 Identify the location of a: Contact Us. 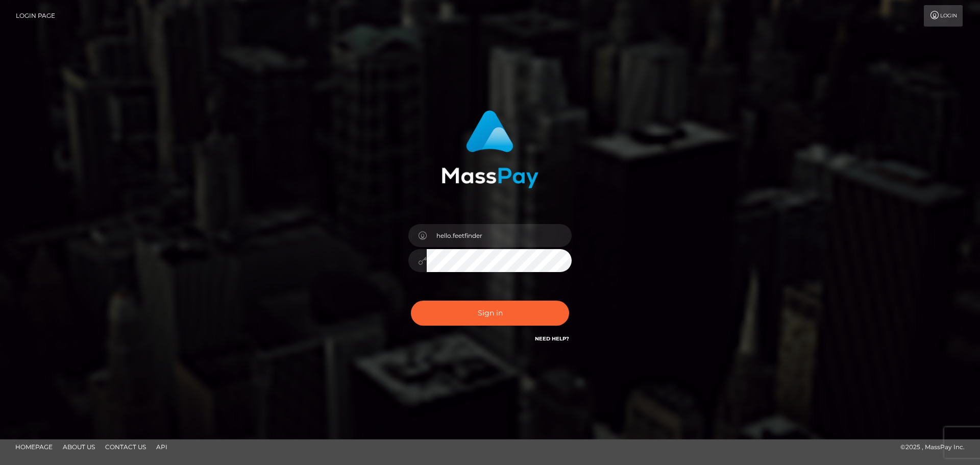
(126, 447).